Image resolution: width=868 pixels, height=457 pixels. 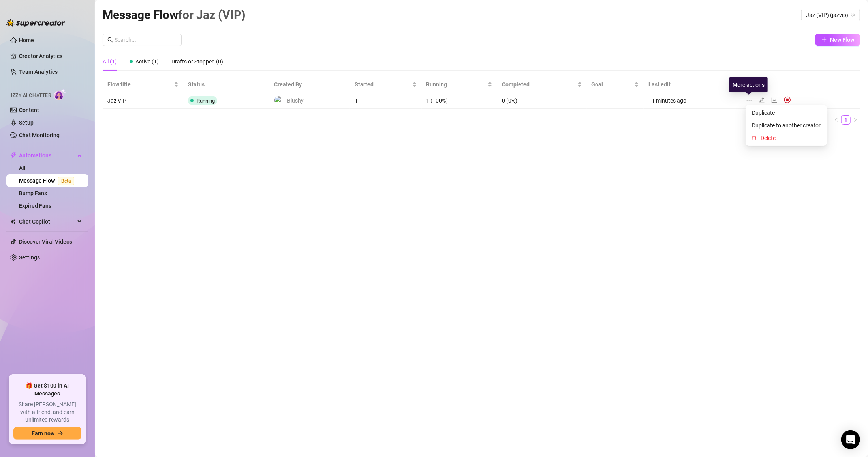 I want to click on img: logo-BBDzfeDw.svg, so click(x=36, y=23).